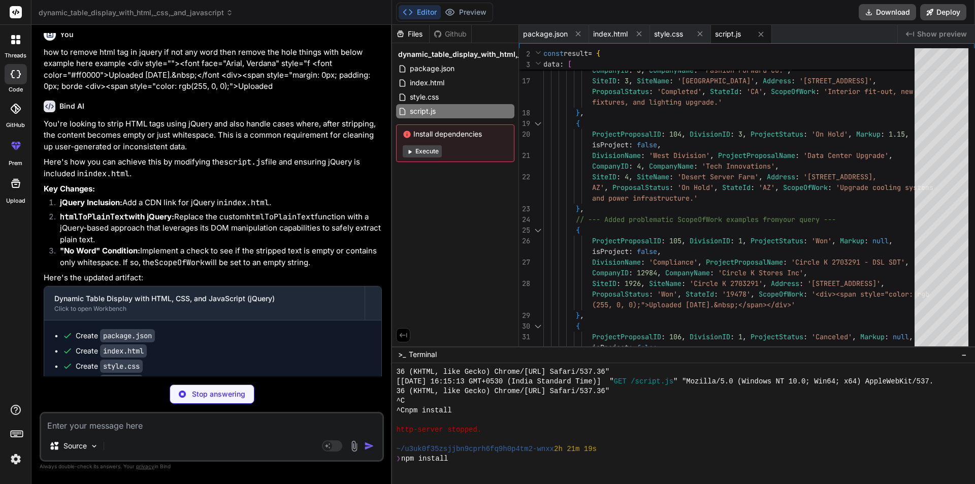  Describe the element at coordinates (213, 278) in the screenshot. I see `p: Here's the updated artifact:` at that location.